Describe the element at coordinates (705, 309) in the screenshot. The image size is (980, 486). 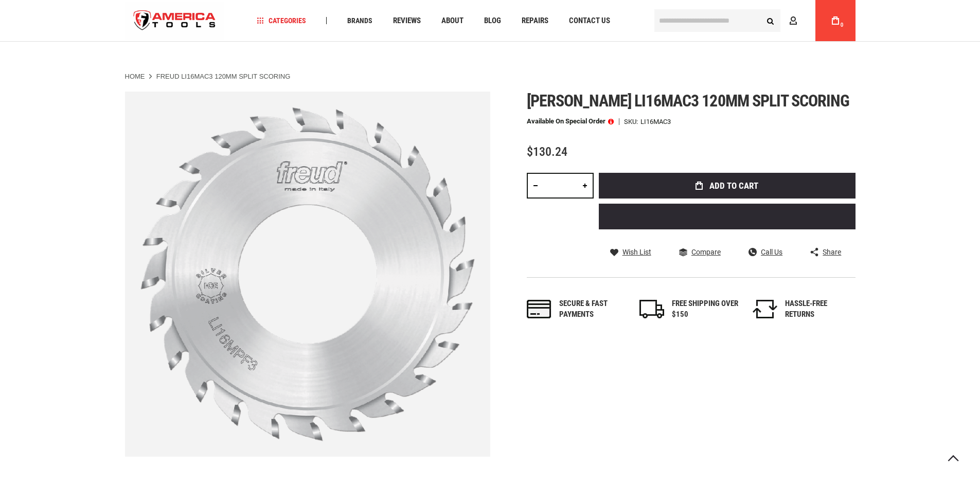
I see `div: FREE SHIPPING OVER $150` at that location.